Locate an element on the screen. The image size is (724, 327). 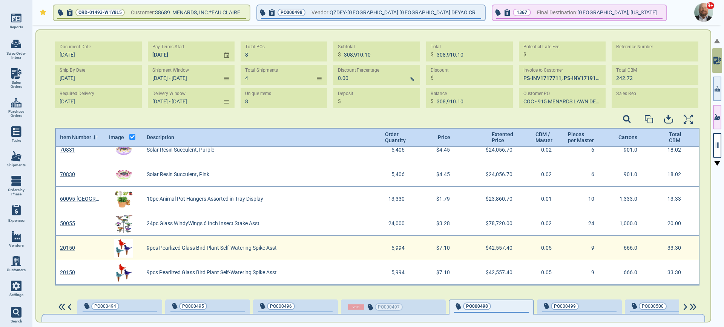
span: Orders by Phase is located at coordinates (16, 192).